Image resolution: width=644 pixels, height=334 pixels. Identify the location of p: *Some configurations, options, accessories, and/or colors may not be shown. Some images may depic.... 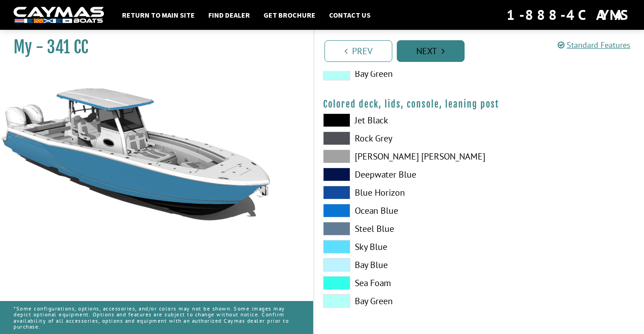
(157, 317).